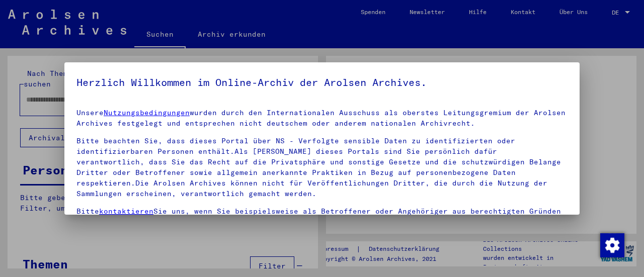 This screenshot has height=277, width=644. Describe the element at coordinates (126, 211) in the screenshot. I see `a: kontaktieren` at that location.